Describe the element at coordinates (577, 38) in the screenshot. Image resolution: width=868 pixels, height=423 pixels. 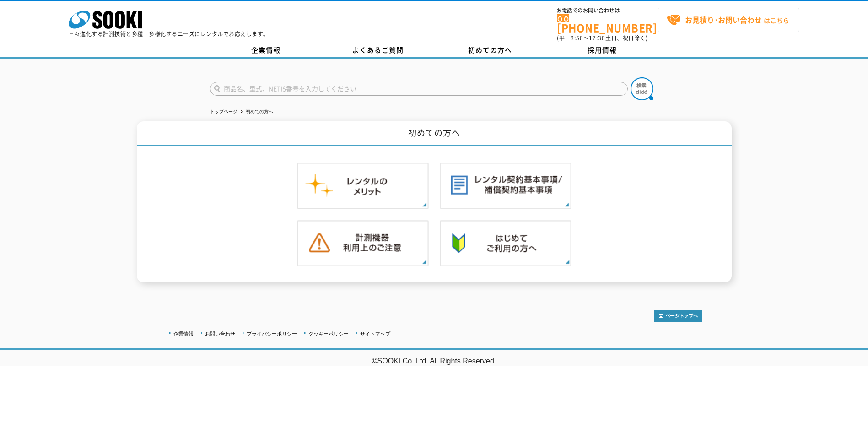
I see `span: 8:50` at that location.